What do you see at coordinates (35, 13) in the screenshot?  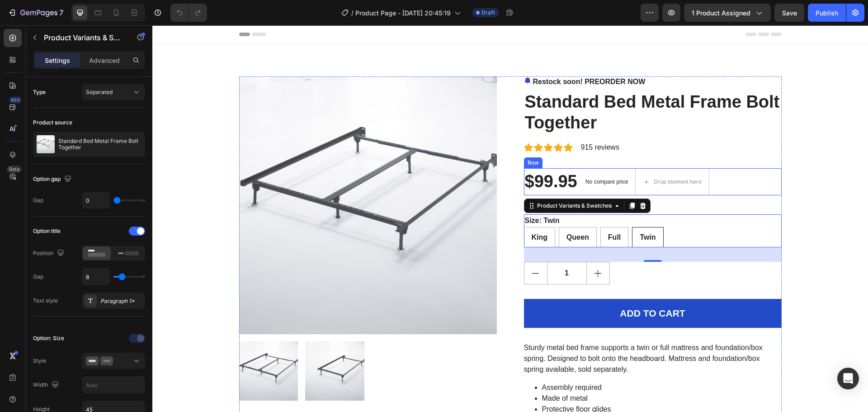 I see `button: 7` at bounding box center [35, 13].